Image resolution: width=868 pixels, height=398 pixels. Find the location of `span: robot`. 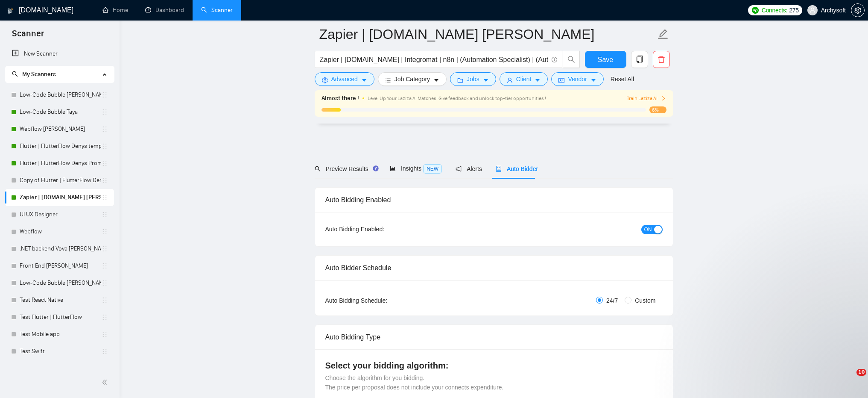

span: robot is located at coordinates (499, 169).